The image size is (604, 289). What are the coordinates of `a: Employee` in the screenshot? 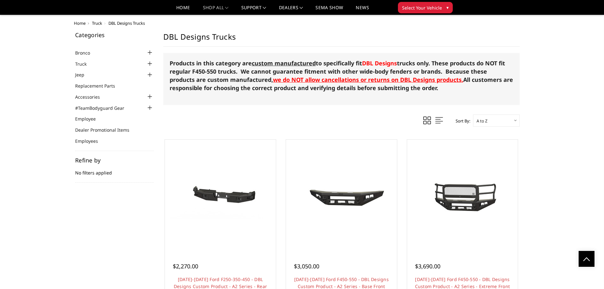 It's located at (89, 119).